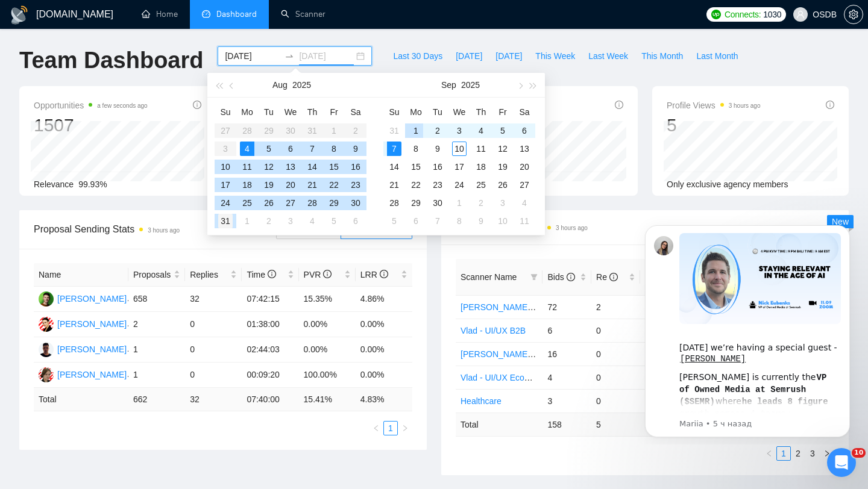  Describe the element at coordinates (356, 185) in the screenshot. I see `div: 23` at that location.